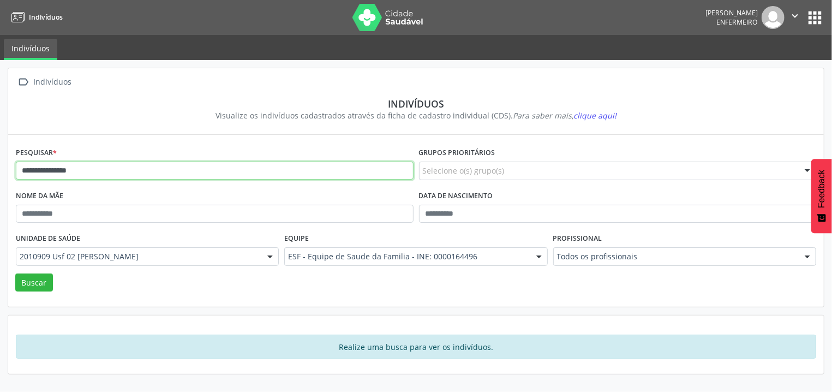 This screenshot has height=392, width=832. I want to click on img: img, so click(773, 17).